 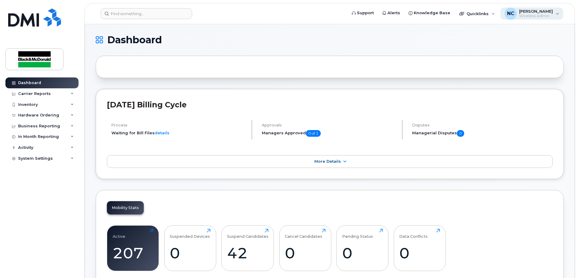 What do you see at coordinates (119, 233) in the screenshot?
I see `div: Active` at bounding box center [119, 233].